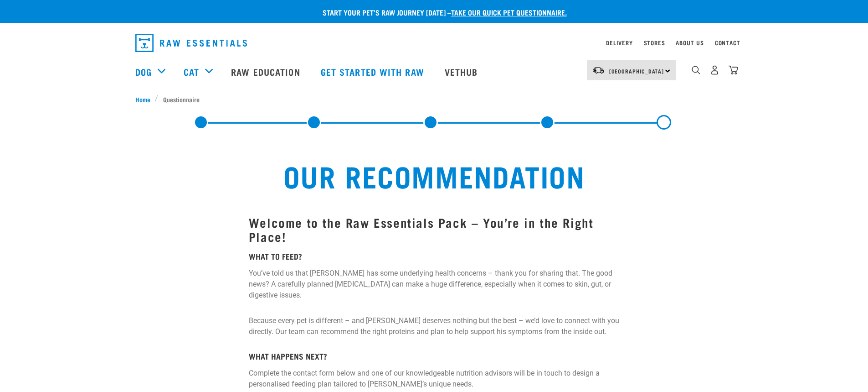 The height and width of the screenshot is (392, 868). What do you see at coordinates (714, 70) in the screenshot?
I see `img: user.png` at bounding box center [714, 70].